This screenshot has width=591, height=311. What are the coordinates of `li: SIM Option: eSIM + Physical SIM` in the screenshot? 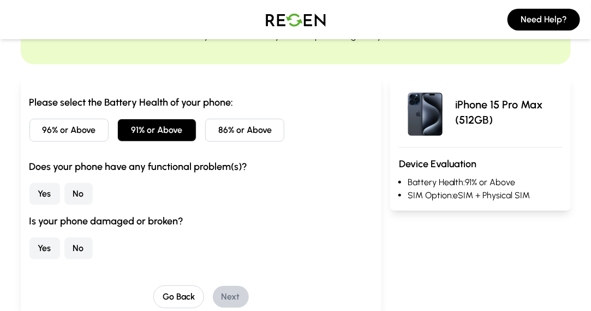 It's located at (484, 196).